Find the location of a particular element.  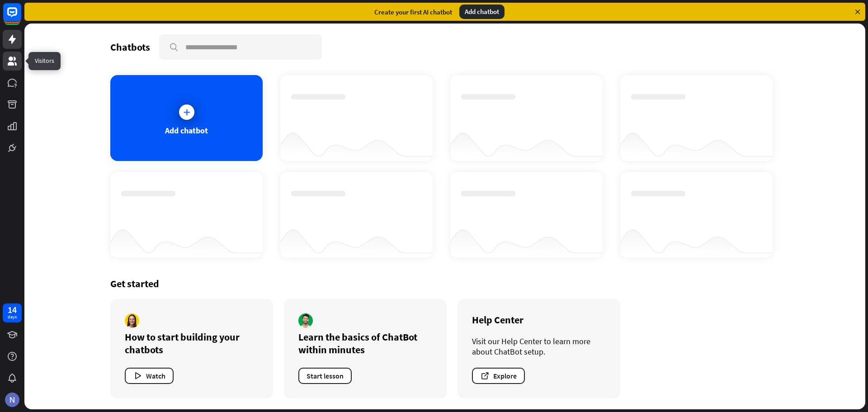

div: Create your first AI chatbot is located at coordinates (413, 12).